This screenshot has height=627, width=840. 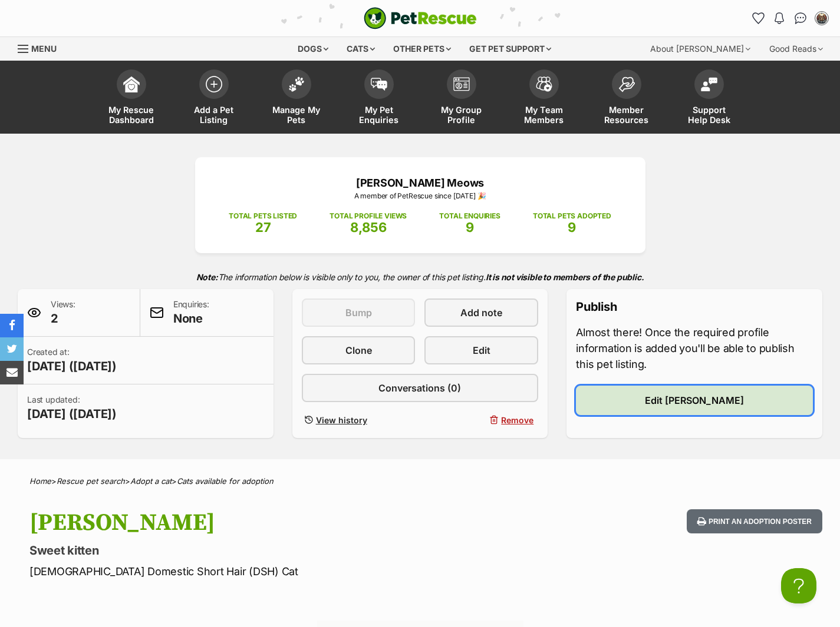 I want to click on a: Cats available for adoption, so click(x=225, y=482).